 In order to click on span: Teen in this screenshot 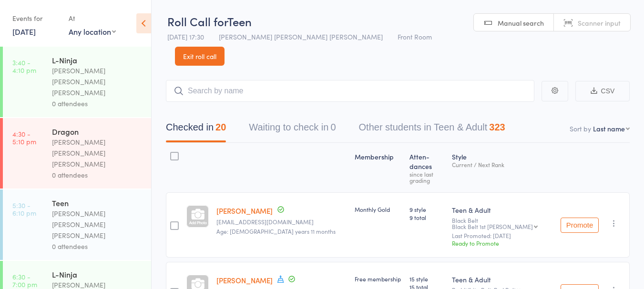, I will do `click(239, 21)`.